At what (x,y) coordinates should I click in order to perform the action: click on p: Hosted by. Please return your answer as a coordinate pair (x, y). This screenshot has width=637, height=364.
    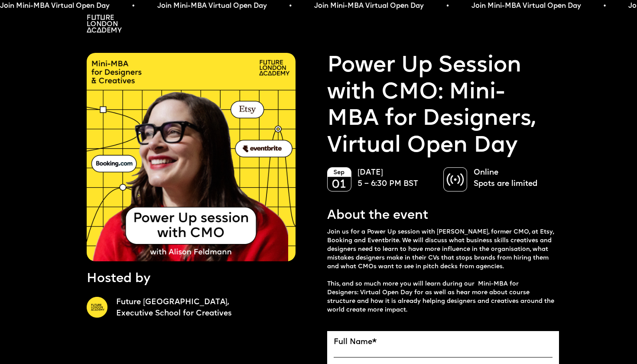
    Looking at the image, I should click on (118, 278).